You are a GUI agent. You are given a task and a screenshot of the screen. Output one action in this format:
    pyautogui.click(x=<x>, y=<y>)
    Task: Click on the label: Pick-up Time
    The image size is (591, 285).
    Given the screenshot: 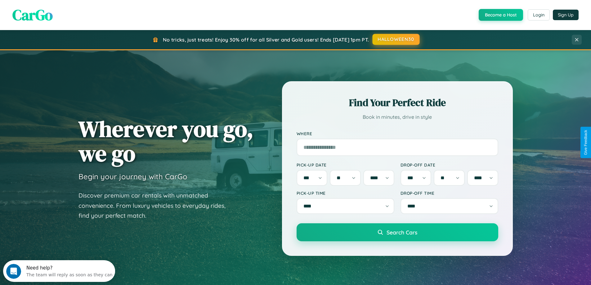 What is the action you would take?
    pyautogui.click(x=346, y=193)
    